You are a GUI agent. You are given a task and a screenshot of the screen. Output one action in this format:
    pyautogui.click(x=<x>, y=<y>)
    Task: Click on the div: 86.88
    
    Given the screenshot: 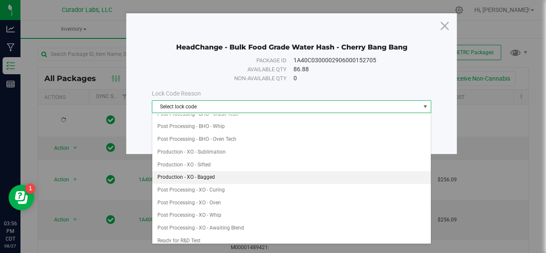 What is the action you would take?
    pyautogui.click(x=356, y=69)
    